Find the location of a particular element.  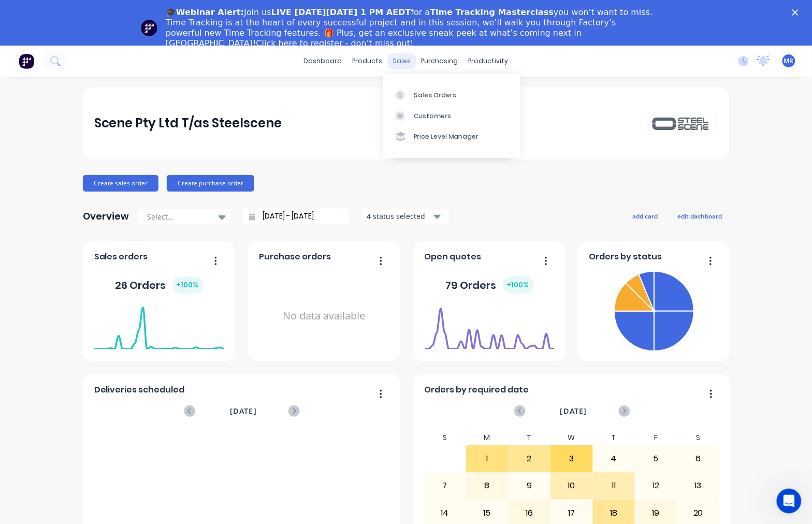

button: add card is located at coordinates (645, 216).